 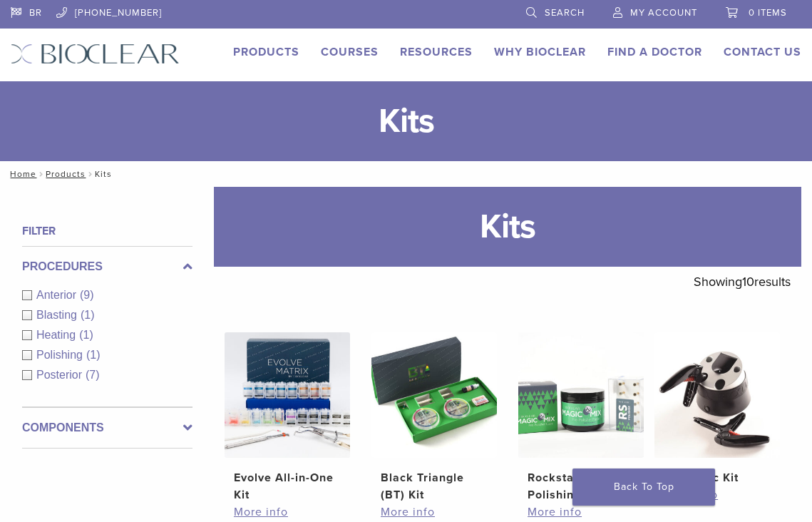 I want to click on a: Home, so click(x=20, y=174).